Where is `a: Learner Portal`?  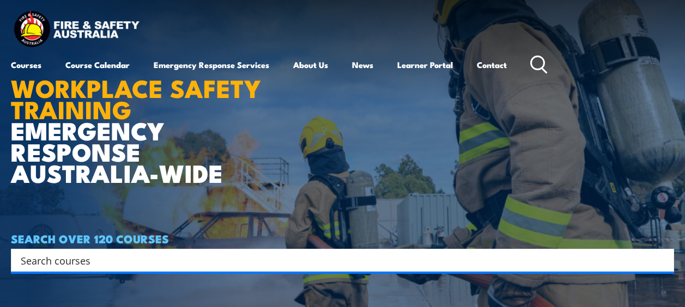
a: Learner Portal is located at coordinates (425, 65).